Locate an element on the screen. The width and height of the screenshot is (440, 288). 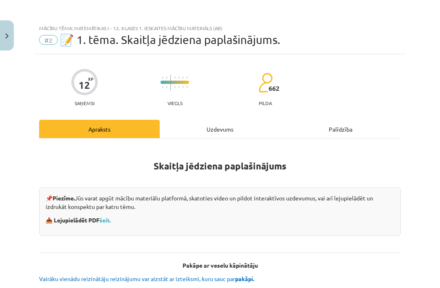
img: icon-long-line-d9ea69661e0d244f92f715978eff75569469978d946b2353a9bb055b3ed8787d.svg is located at coordinates (171, 82).